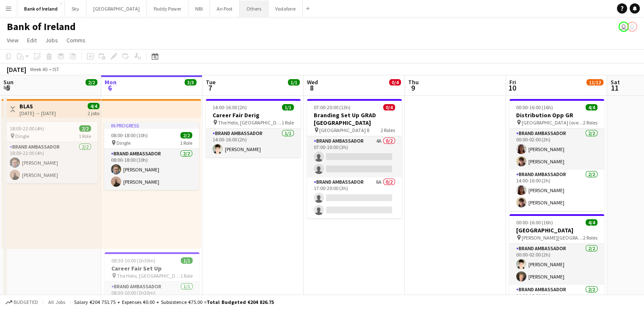 The width and height of the screenshot is (644, 309). Describe the element at coordinates (31, 40) in the screenshot. I see `a: Edit` at that location.